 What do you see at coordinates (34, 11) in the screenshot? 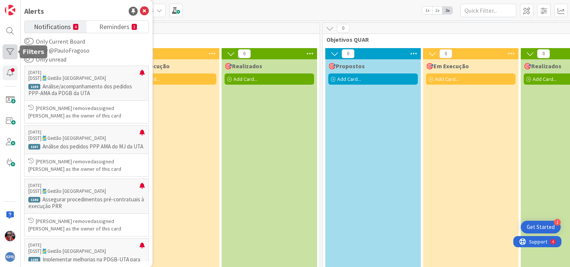
I see `div: Alerts` at bounding box center [34, 11].